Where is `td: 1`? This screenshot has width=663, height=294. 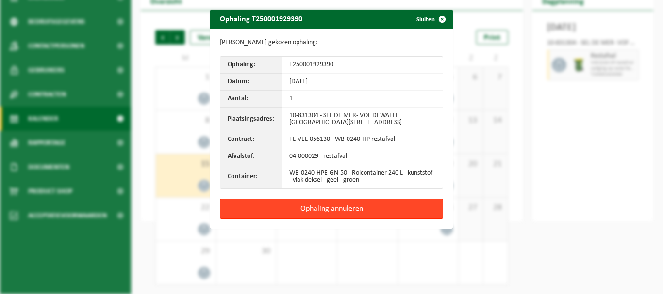 td: 1 is located at coordinates (362, 99).